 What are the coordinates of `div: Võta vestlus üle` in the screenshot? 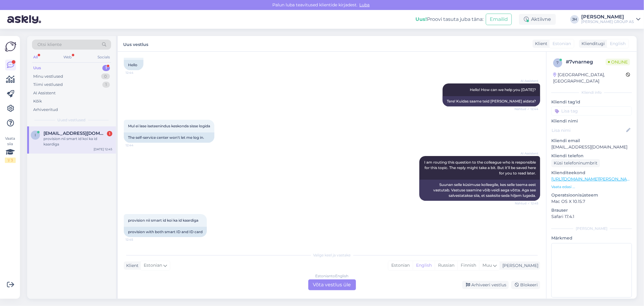 It's located at (332, 284).